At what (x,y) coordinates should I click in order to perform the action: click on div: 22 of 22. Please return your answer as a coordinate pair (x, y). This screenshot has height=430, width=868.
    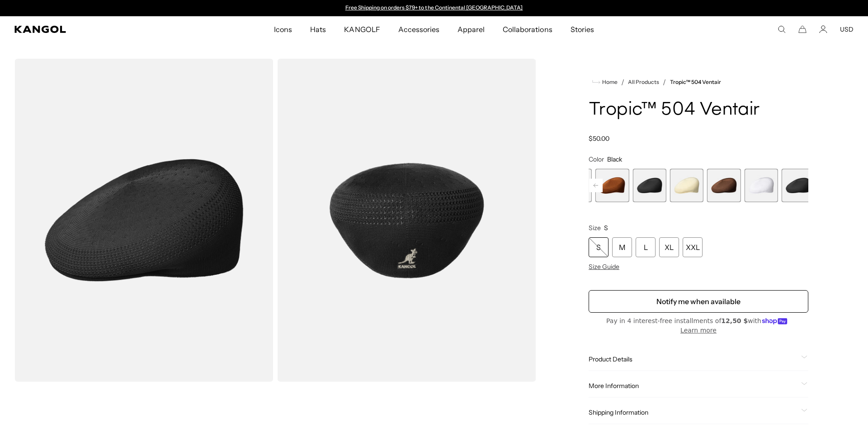
    Looking at the image, I should click on (798, 186).